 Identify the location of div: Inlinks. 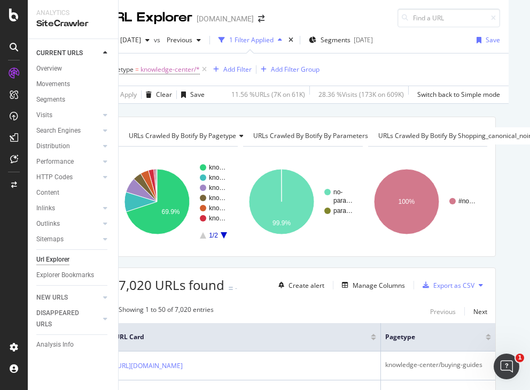
(45, 208).